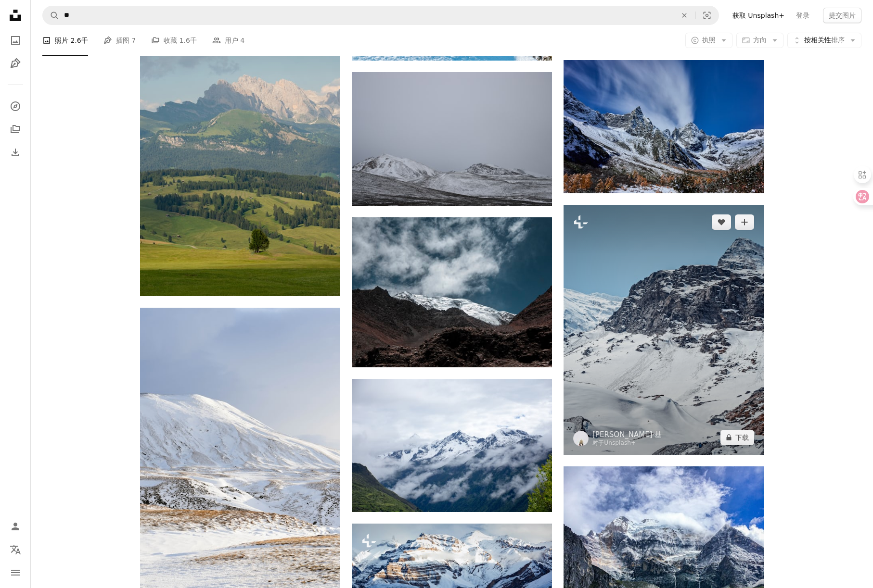 The width and height of the screenshot is (873, 588). What do you see at coordinates (664, 329) in the screenshot?
I see `a: 一座白雪覆盖的山峰，背景是天空` at bounding box center [664, 329].